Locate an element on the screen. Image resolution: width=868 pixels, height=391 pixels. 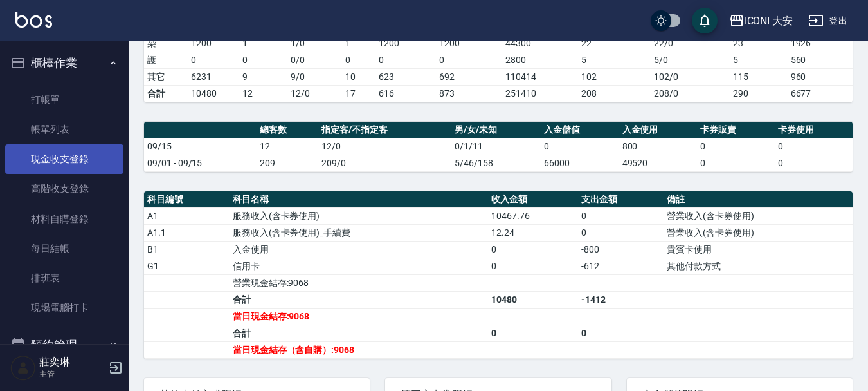
th: 入金使用 is located at coordinates (657, 130).